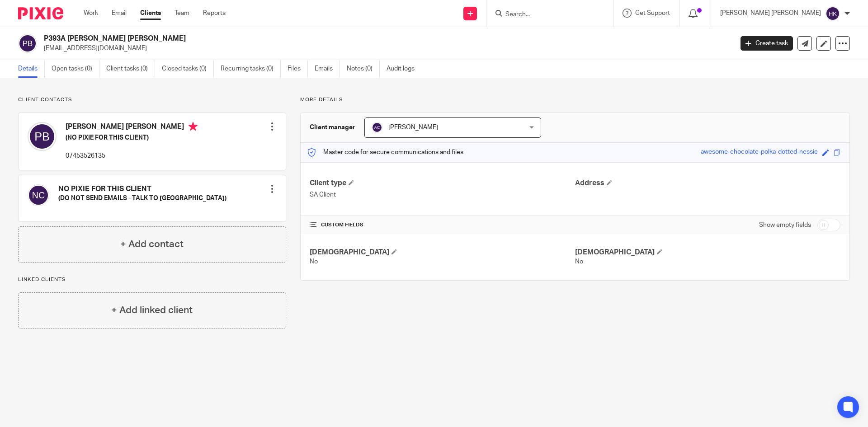 The width and height of the screenshot is (868, 427). I want to click on h4: + Add linked client, so click(152, 310).